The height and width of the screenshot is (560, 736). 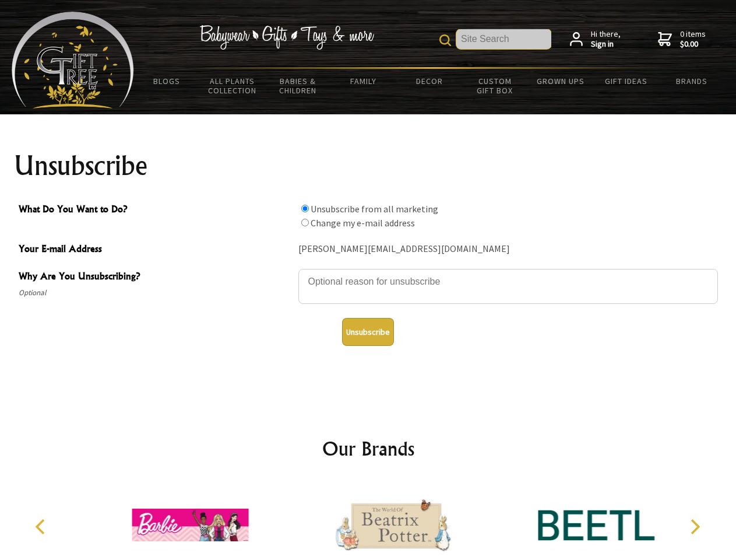 What do you see at coordinates (682, 39) in the screenshot?
I see `a: 0 items$0.00` at bounding box center [682, 39].